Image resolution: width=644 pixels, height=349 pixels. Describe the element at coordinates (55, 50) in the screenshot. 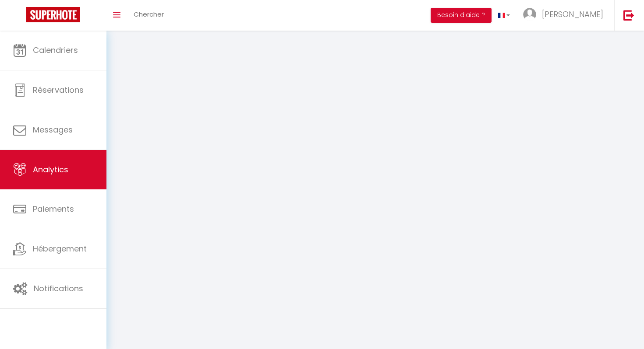

I see `span: Calendriers` at that location.